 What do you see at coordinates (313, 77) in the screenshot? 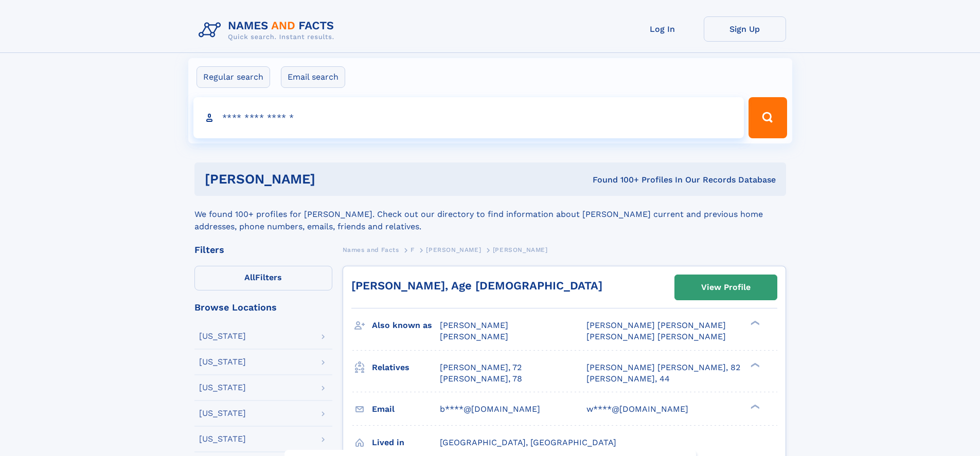
I see `label: Email search` at bounding box center [313, 77].